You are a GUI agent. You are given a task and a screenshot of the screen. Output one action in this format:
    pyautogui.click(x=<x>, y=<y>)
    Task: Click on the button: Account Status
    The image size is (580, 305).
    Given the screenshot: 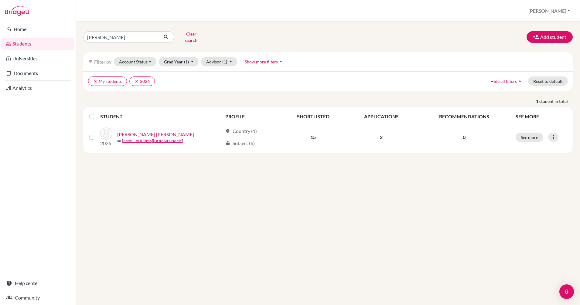 What is the action you would take?
    pyautogui.click(x=135, y=62)
    